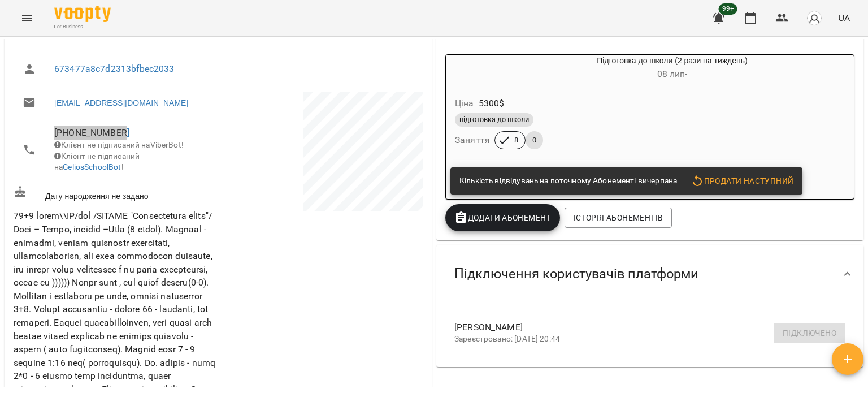 This screenshot has width=868, height=393. What do you see at coordinates (618, 218) in the screenshot?
I see `button: Історія абонементів` at bounding box center [618, 218].